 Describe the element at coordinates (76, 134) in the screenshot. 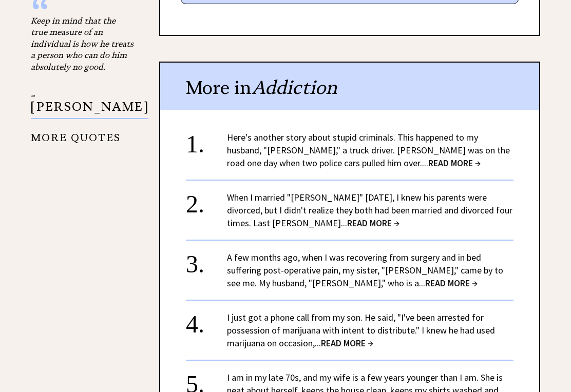

I see `a: MORE QUOTES` at that location.